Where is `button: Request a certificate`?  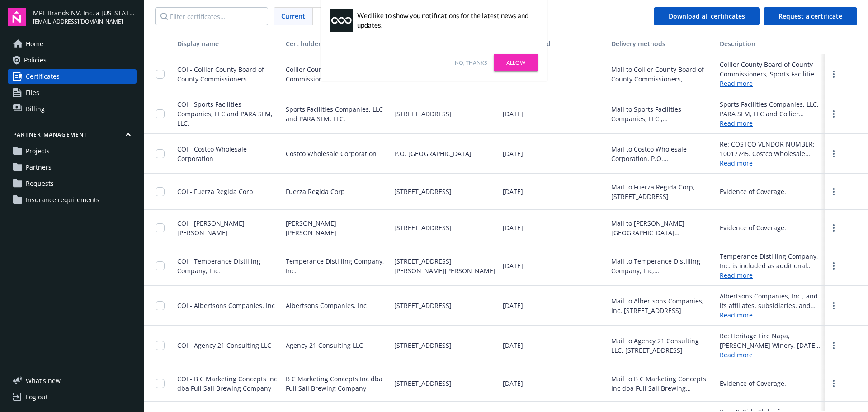
button: Request a certificate is located at coordinates (810, 16).